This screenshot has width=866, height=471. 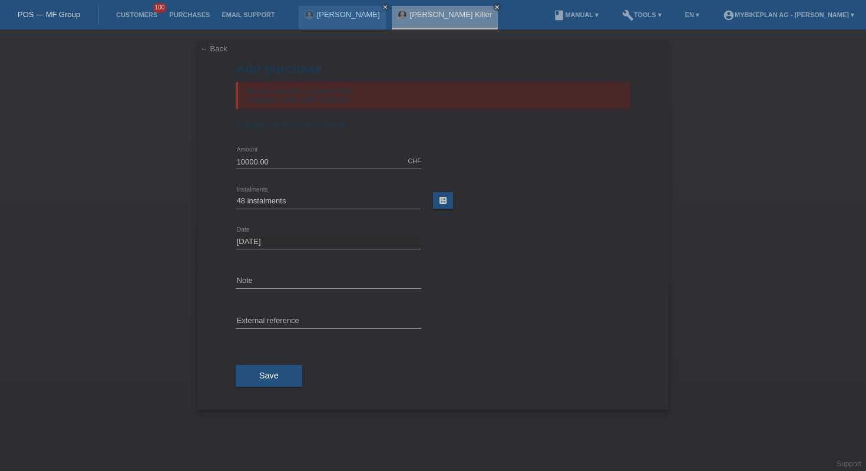 What do you see at coordinates (322, 125) in the screenshot?
I see `span: CHF 3'000.00` at bounding box center [322, 125].